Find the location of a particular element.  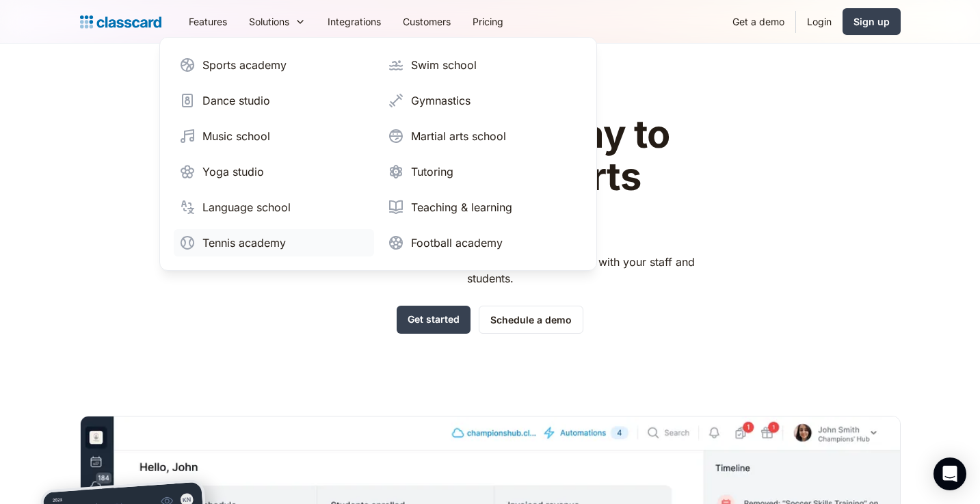

a: Martial arts school is located at coordinates (482, 136).